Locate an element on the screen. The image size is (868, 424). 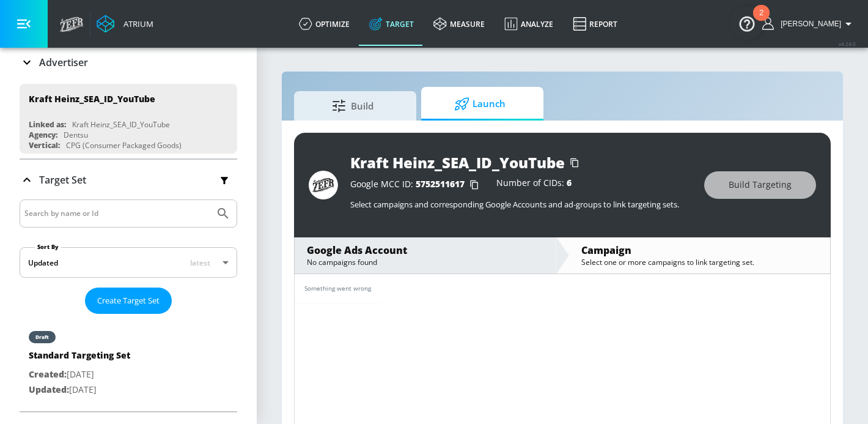
a: Analyze is located at coordinates (529, 24).